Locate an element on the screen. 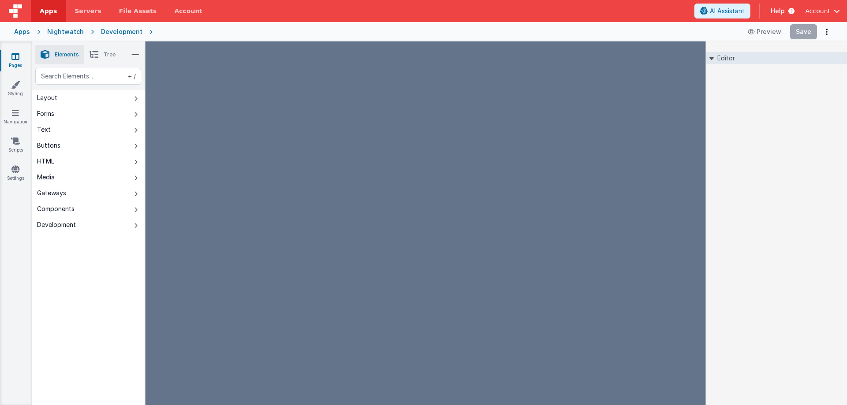  button: Layout is located at coordinates (88, 98).